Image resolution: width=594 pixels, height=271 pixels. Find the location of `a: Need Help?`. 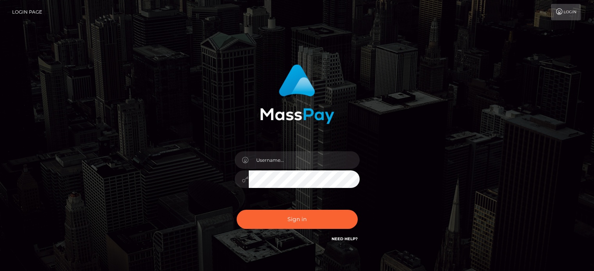

a: Need Help? is located at coordinates (344, 239).